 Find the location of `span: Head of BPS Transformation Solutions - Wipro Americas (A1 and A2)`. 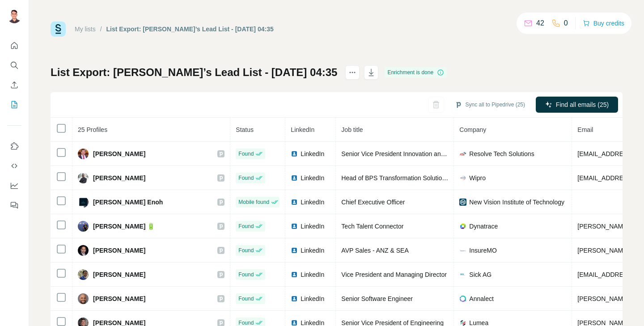

span: Head of BPS Transformation Solutions - Wipro Americas (A1 and A2) is located at coordinates (437, 178).